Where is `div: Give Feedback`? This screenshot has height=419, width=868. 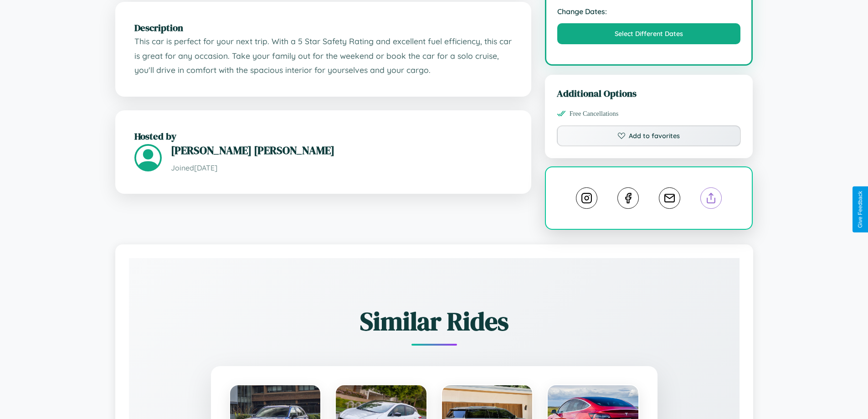 div: Give Feedback is located at coordinates (860, 209).